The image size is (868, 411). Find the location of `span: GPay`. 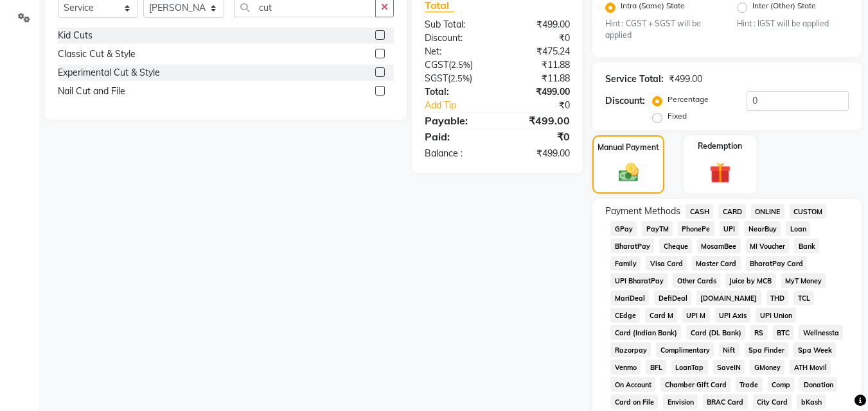

span: GPay is located at coordinates (623, 229).